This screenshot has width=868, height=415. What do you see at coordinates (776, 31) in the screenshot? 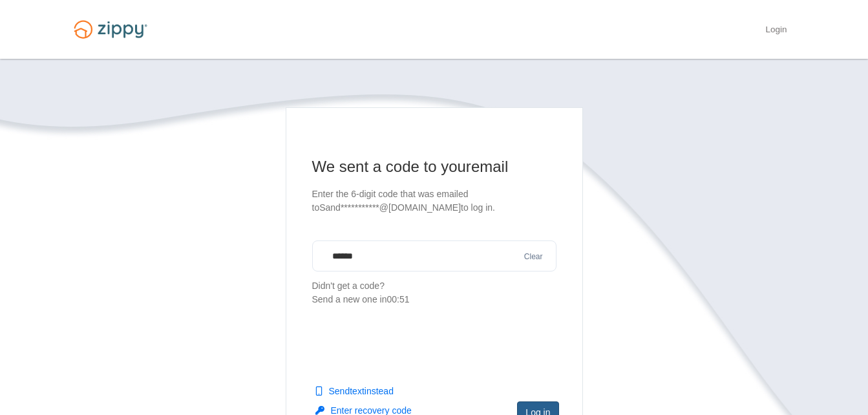
I see `a: Login` at bounding box center [776, 31].